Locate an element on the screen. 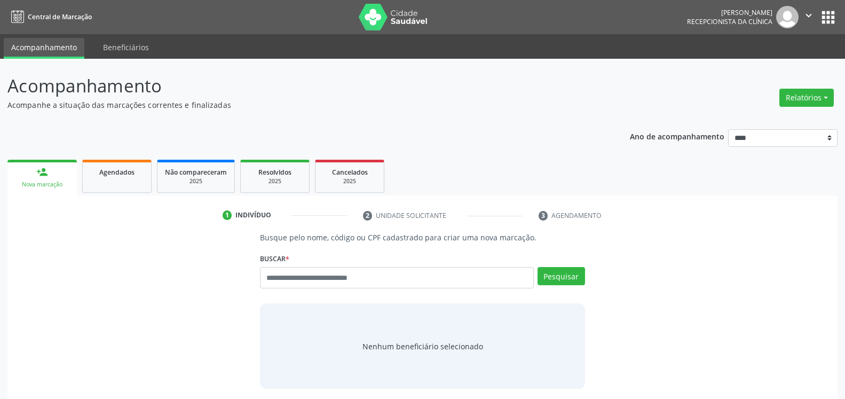 The image size is (845, 399). span: Agendados is located at coordinates (117, 172).